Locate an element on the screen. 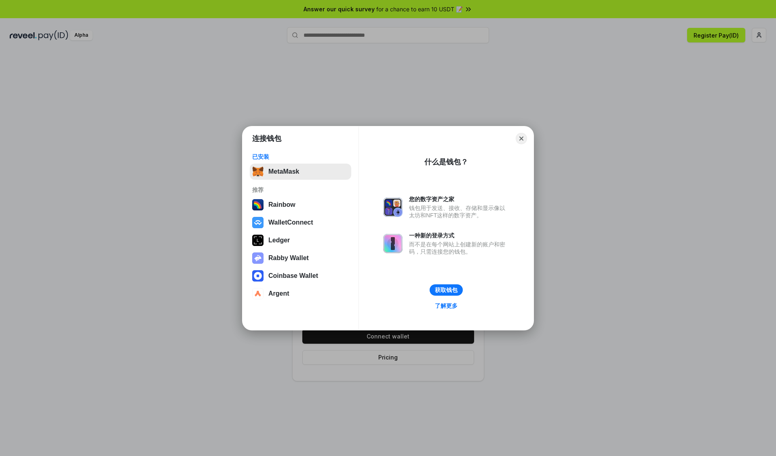 The width and height of the screenshot is (776, 456). div: 一种新的登录方式 is located at coordinates (459, 236).